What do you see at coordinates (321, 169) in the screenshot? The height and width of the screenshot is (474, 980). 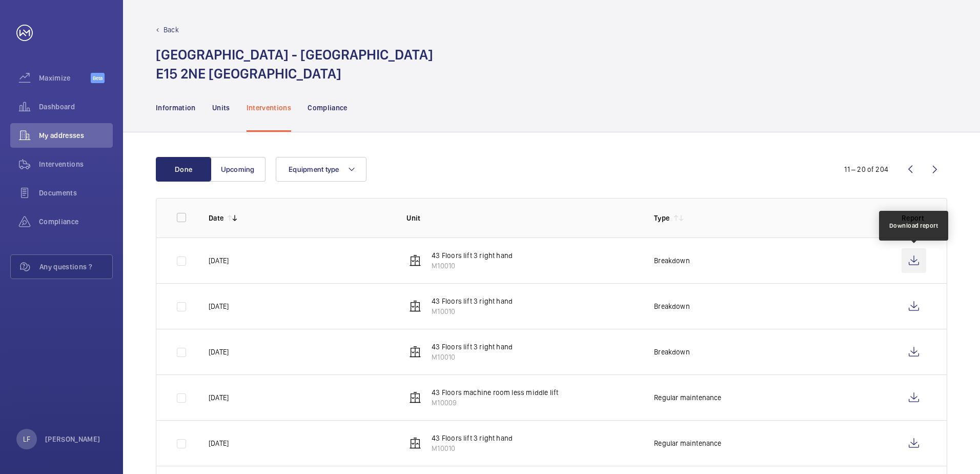 I see `button: Equipment type` at bounding box center [321, 169].